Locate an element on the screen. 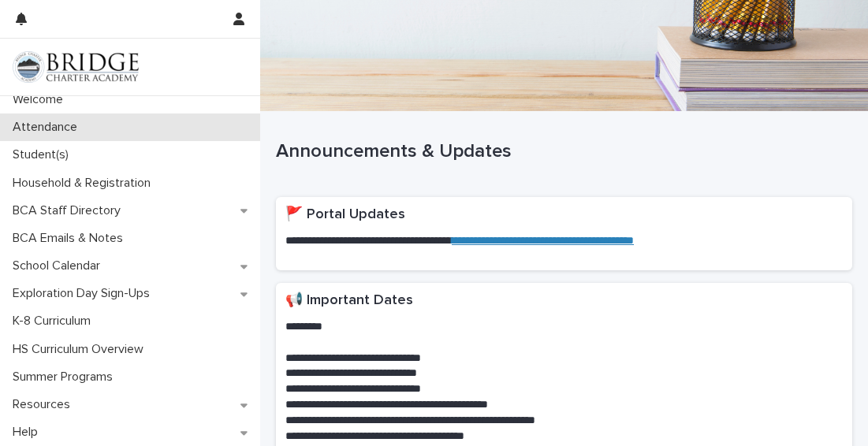 This screenshot has height=446, width=868. p: School Calendar is located at coordinates (59, 266).